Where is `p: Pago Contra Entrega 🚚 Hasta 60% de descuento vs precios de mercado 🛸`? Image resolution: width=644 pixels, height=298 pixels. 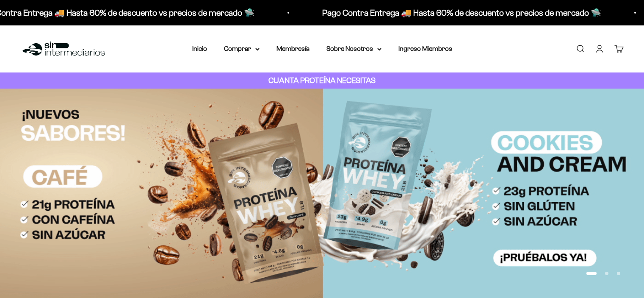 p: Pago Contra Entrega 🚚 Hasta 60% de descuento vs precios de mercado 🛸 is located at coordinates (461, 13).